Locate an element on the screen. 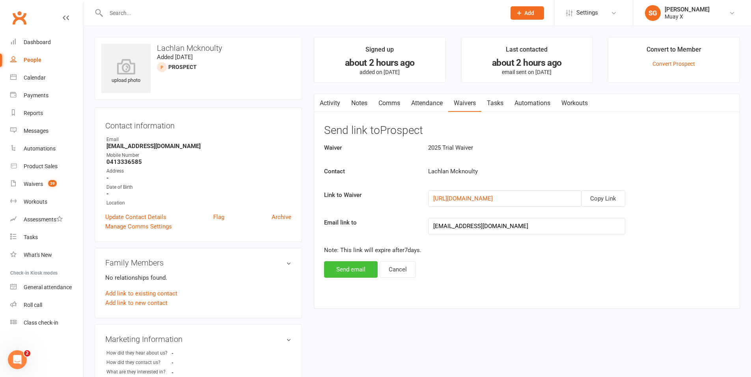 The height and width of the screenshot is (377, 751). div: Waivers is located at coordinates (33, 184).